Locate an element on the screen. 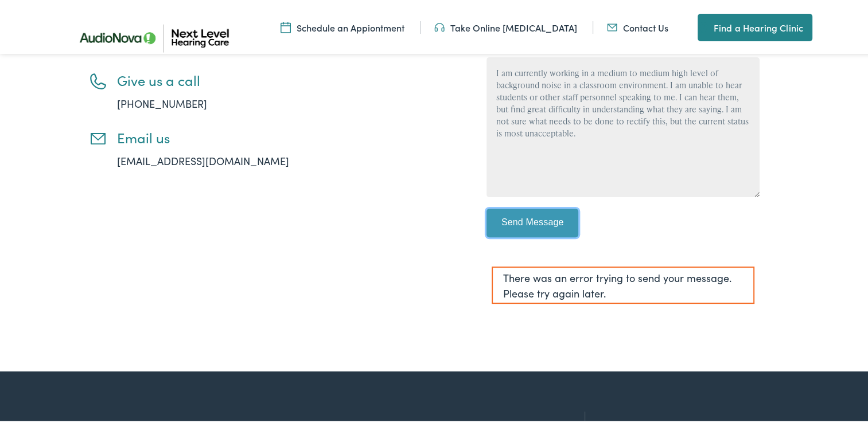 Image resolution: width=868 pixels, height=423 pixels. a: Contact Us is located at coordinates (637, 25).